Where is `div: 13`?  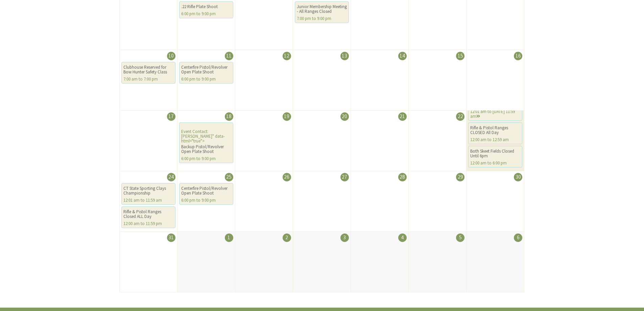 div: 13 is located at coordinates (345, 56).